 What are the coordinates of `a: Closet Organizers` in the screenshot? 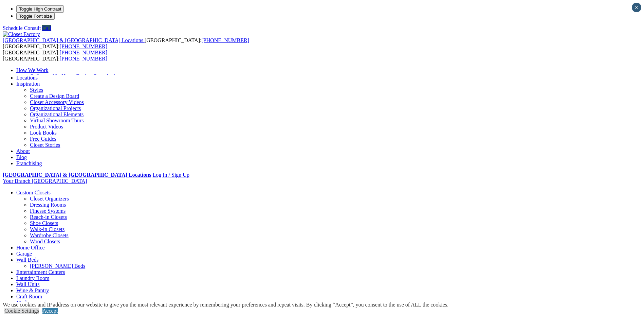 It's located at (49, 198).